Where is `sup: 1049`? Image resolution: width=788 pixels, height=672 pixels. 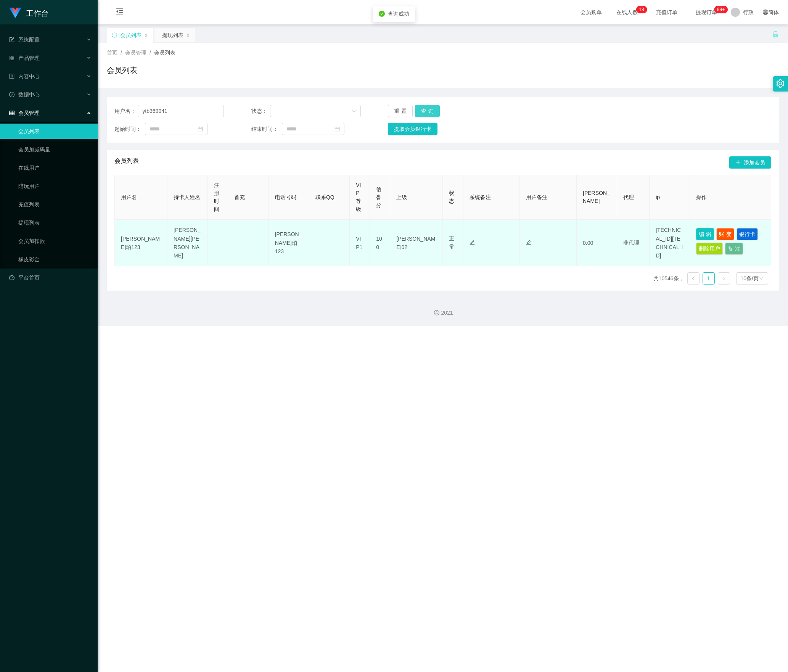
sup: 1049 is located at coordinates (721, 9).